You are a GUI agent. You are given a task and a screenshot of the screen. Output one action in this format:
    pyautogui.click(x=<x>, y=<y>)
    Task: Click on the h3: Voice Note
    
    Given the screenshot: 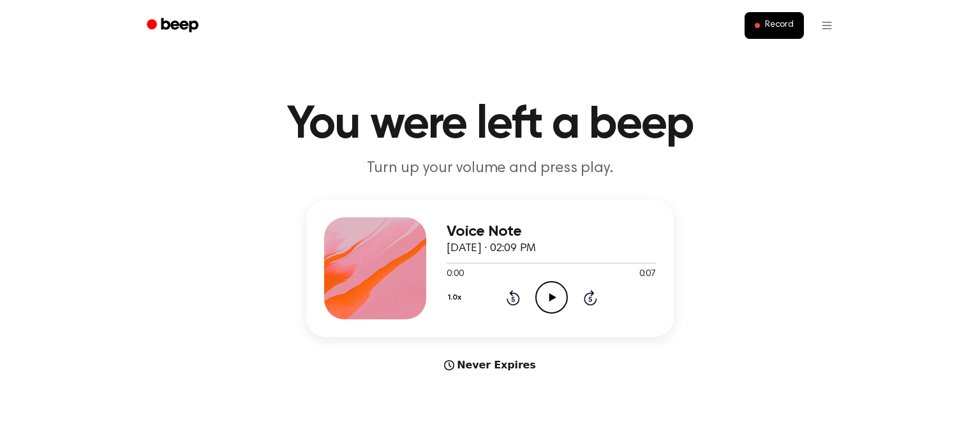 What is the action you would take?
    pyautogui.click(x=551, y=231)
    